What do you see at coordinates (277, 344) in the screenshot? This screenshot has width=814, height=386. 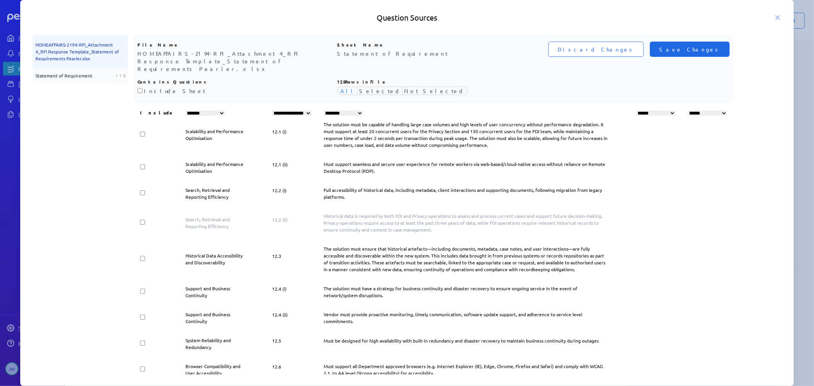 I see `pre: 12.5` at bounding box center [277, 344].